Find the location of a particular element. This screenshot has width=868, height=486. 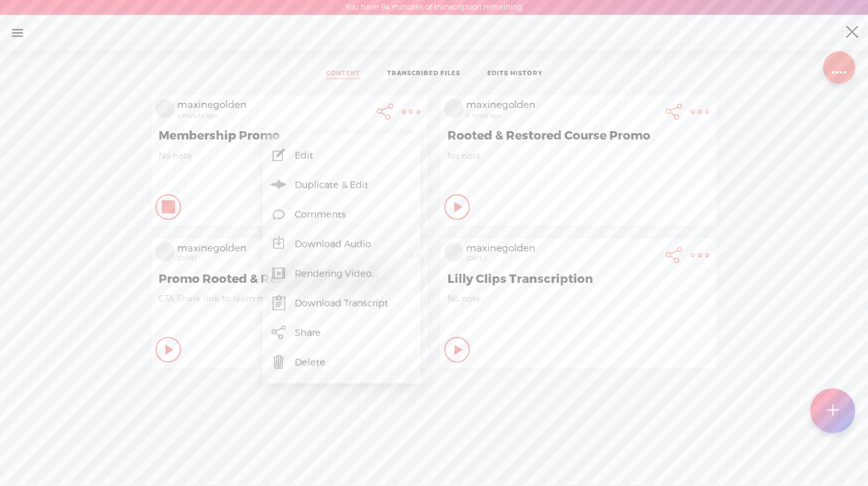

span: Membership Promo is located at coordinates (290, 135).